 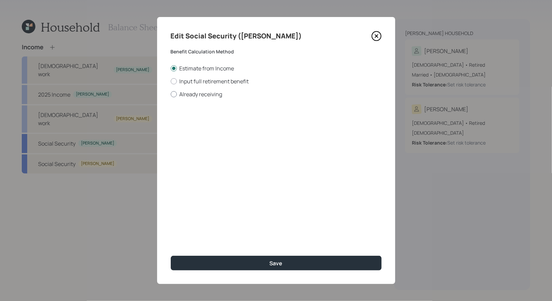 What do you see at coordinates (276, 81) in the screenshot?
I see `label: Input full retirement benefit` at bounding box center [276, 81].